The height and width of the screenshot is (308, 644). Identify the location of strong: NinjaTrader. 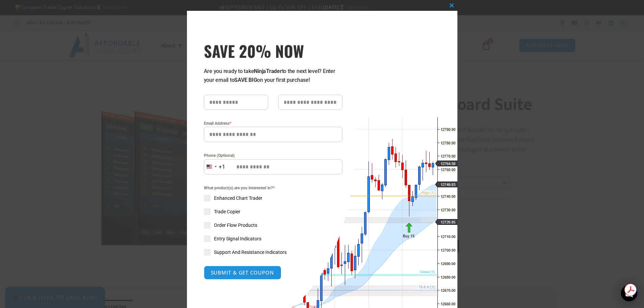
(268, 71).